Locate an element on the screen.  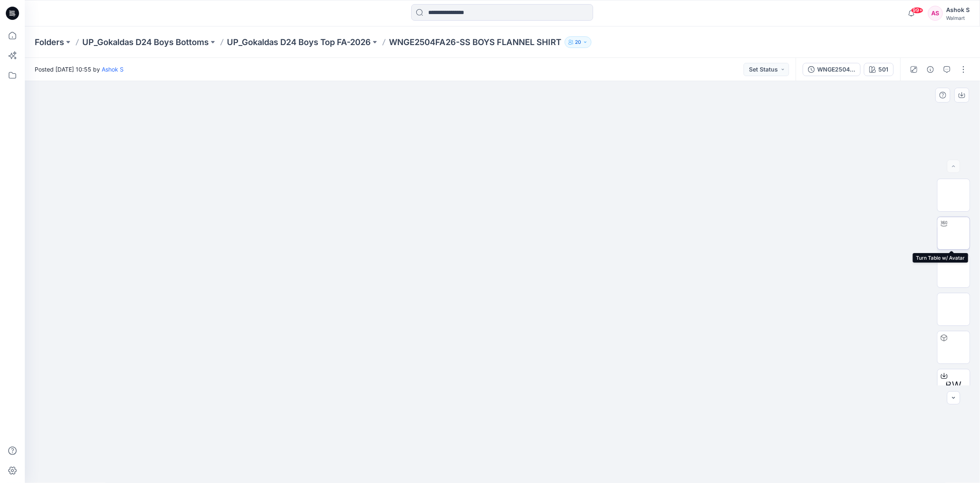
div: AS is located at coordinates (936, 13).